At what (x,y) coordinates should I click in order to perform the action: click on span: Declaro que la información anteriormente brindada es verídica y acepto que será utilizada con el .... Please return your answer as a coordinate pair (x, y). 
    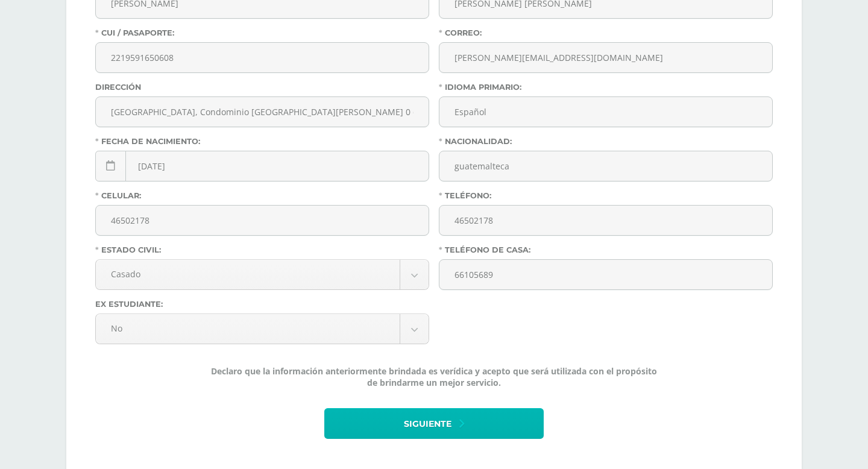
    Looking at the image, I should click on (434, 377).